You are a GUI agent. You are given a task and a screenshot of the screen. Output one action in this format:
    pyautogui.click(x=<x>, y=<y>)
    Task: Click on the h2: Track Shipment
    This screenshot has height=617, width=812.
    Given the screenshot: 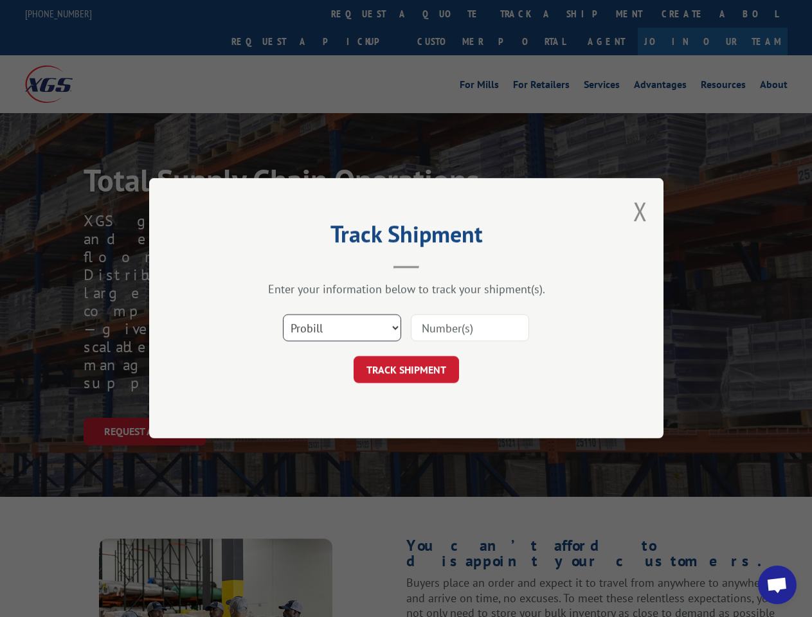 What is the action you would take?
    pyautogui.click(x=406, y=237)
    